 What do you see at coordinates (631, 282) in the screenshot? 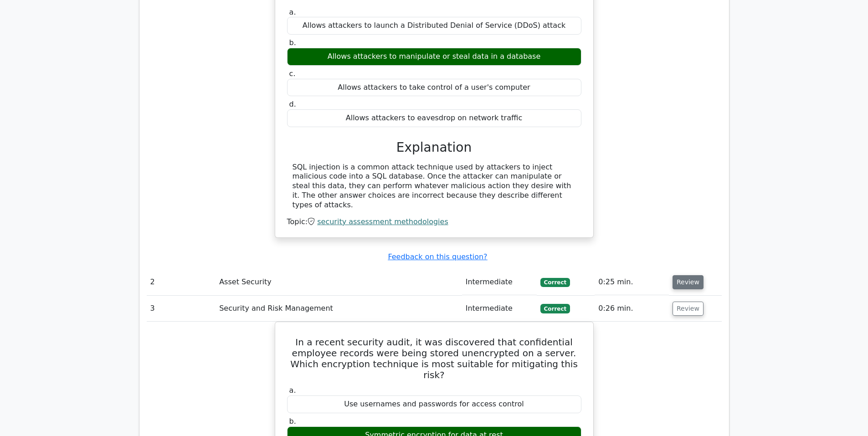
I see `td: 0:25 min.` at bounding box center [631, 282].